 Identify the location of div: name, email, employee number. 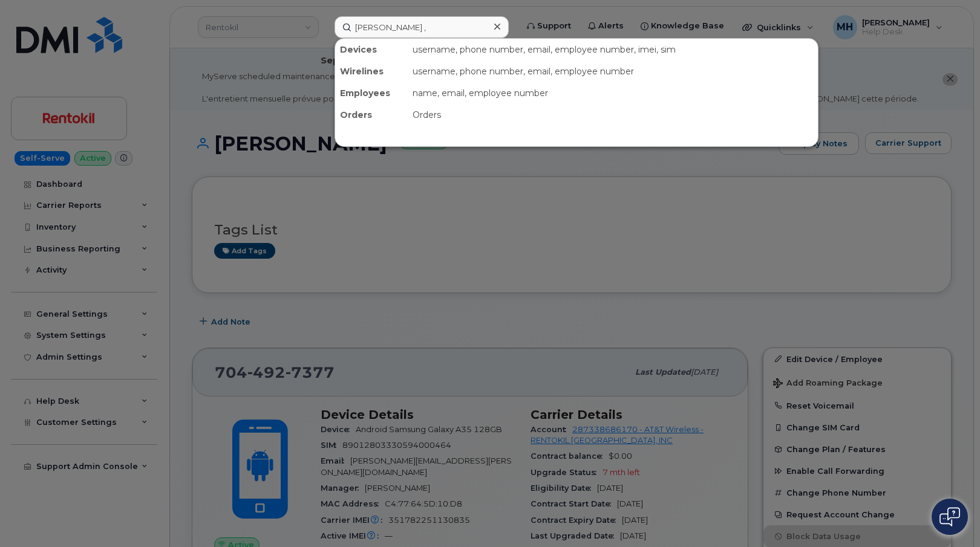
(613, 93).